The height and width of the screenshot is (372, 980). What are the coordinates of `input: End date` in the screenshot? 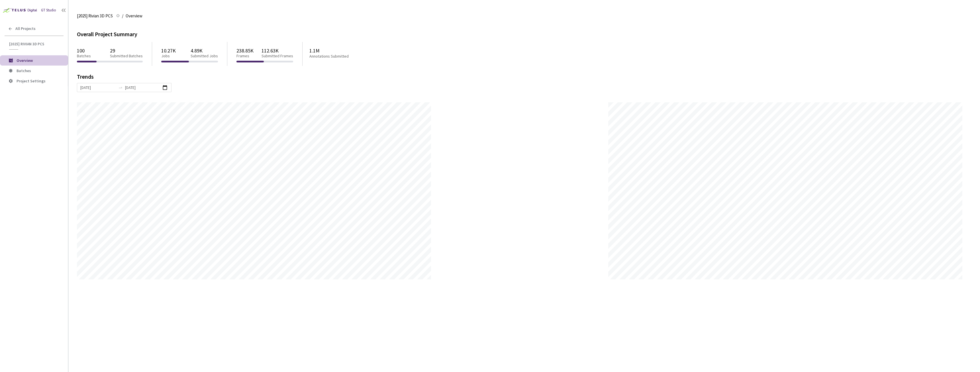 It's located at (143, 88).